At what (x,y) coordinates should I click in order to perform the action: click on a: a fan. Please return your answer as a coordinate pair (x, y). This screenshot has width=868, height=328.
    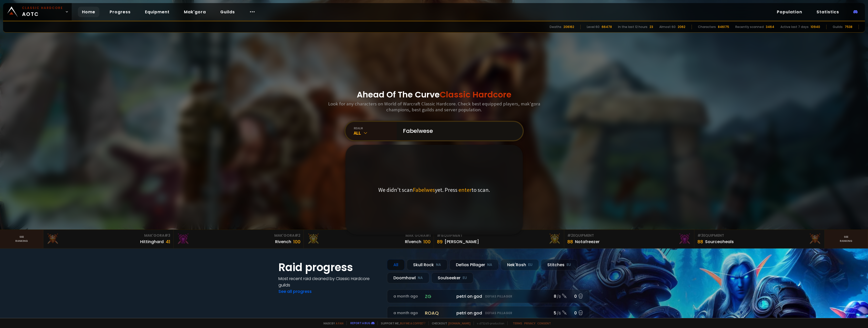
    Looking at the image, I should click on (340, 323).